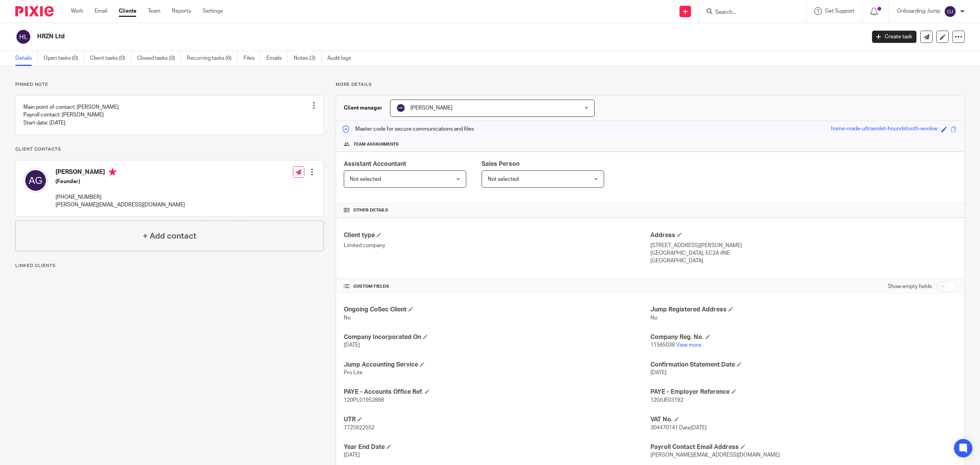 The image size is (980, 465). Describe the element at coordinates (359, 428) in the screenshot. I see `span: 7725922552` at that location.